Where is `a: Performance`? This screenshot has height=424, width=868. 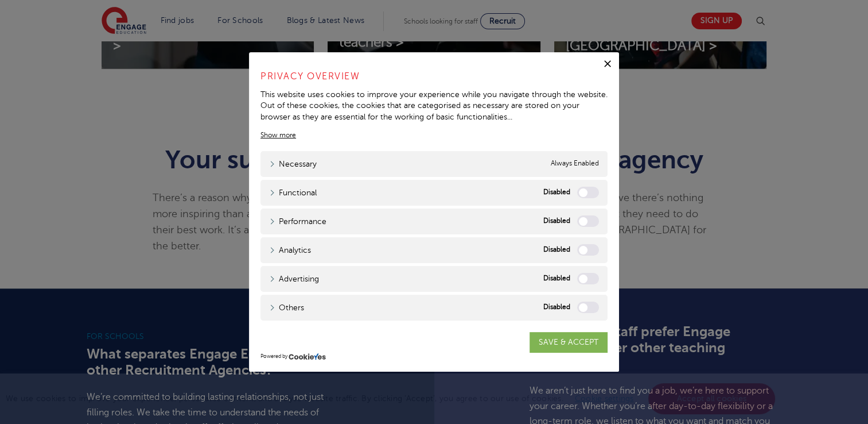
a: Performance is located at coordinates (297, 221).